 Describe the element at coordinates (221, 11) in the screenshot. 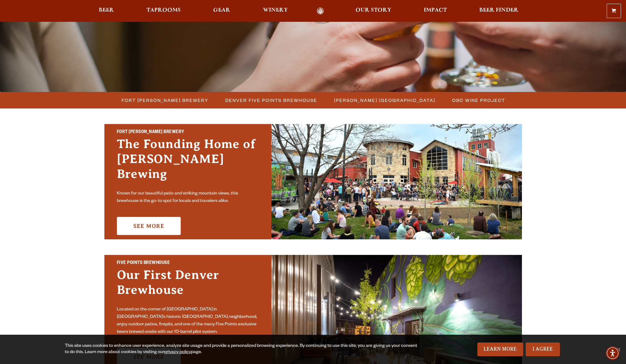

I see `a: Gear` at that location.